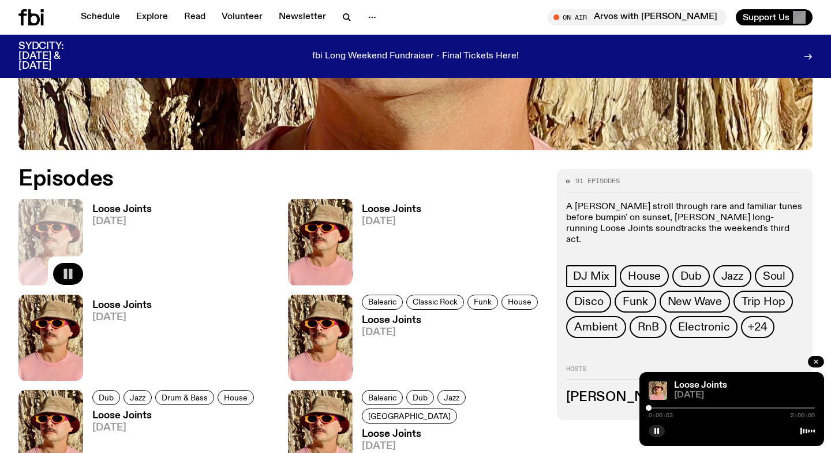 This screenshot has width=831, height=453. What do you see at coordinates (704, 327) in the screenshot?
I see `a: Electronic` at bounding box center [704, 327].